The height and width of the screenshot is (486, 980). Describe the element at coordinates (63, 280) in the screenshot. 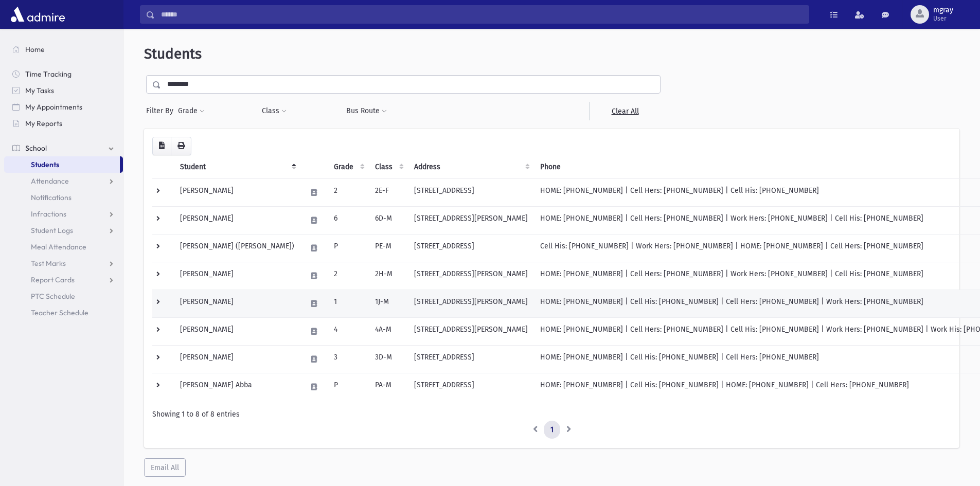

I see `a: Report Cards` at that location.